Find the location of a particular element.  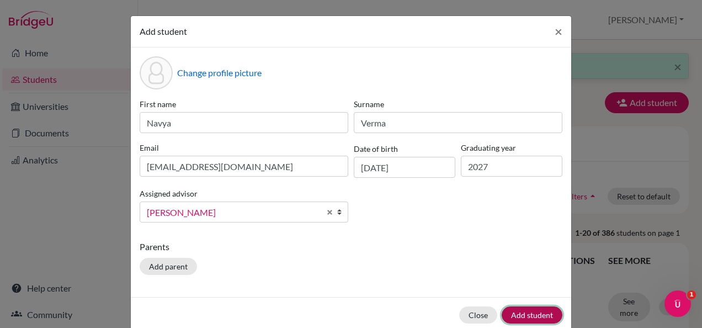

label: Graduating year is located at coordinates (511, 147).